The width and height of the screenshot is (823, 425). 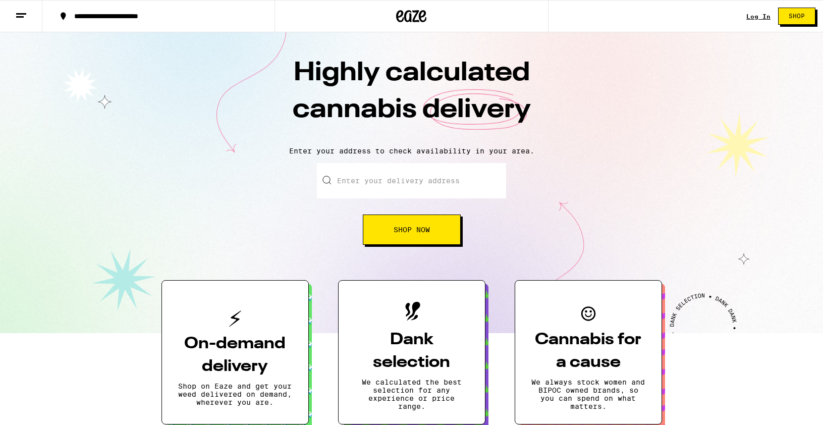 I want to click on h3: Dank selection, so click(x=412, y=351).